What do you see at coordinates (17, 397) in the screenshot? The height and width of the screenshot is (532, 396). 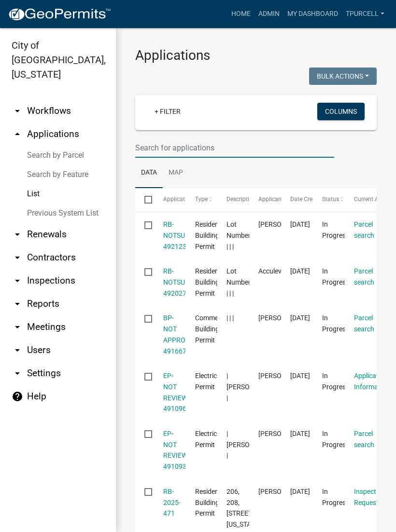 I see `i: help` at bounding box center [17, 397].